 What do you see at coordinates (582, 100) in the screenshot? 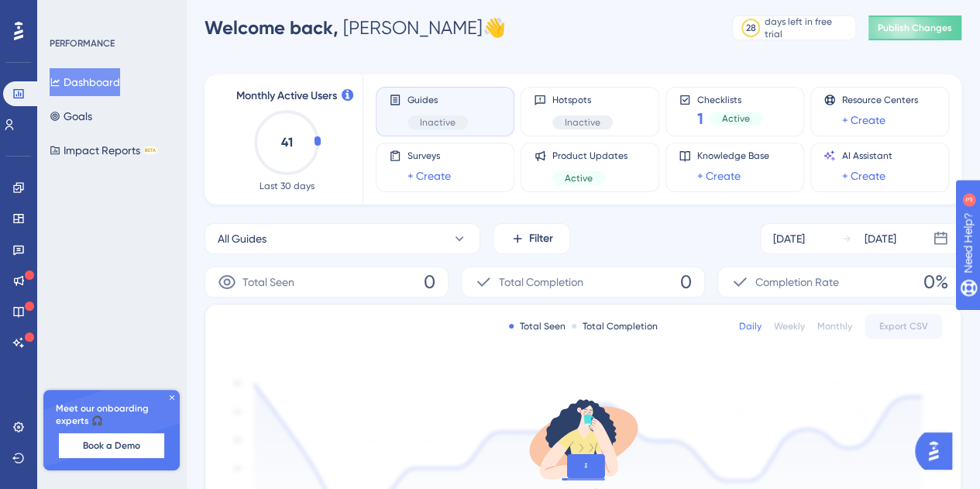
I see `span: Hotspots` at bounding box center [582, 100].